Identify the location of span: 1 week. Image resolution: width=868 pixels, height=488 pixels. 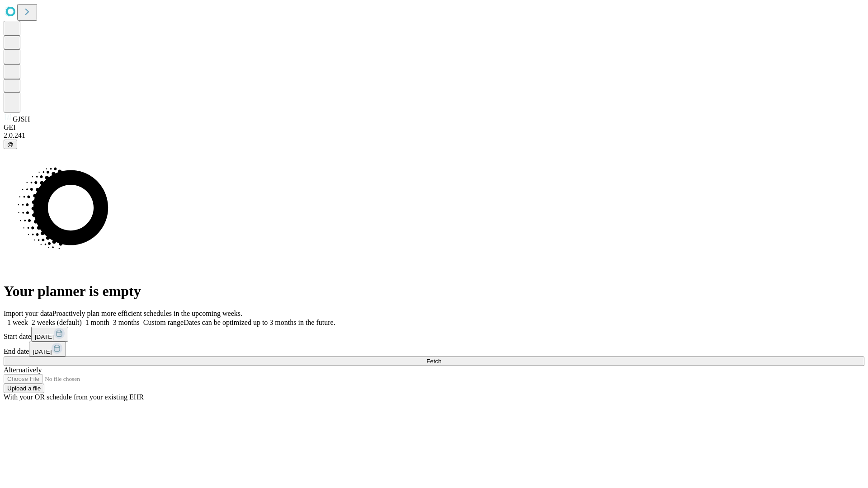
(18, 322).